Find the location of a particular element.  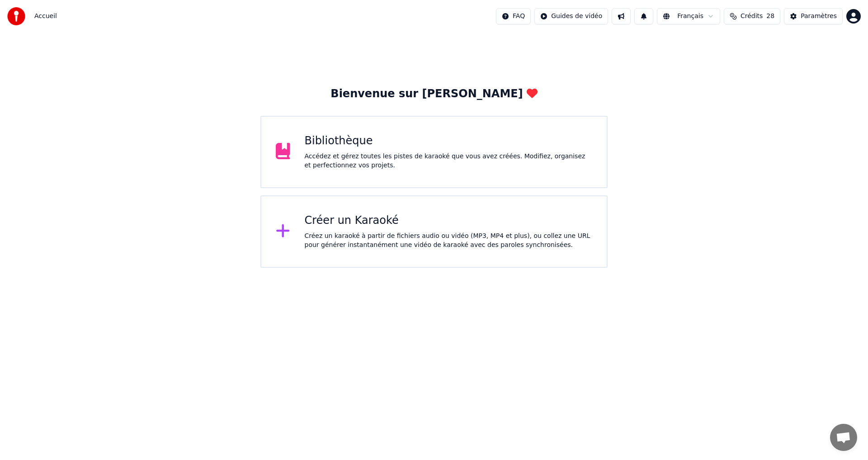

div: Bibliothèque is located at coordinates (449, 141).